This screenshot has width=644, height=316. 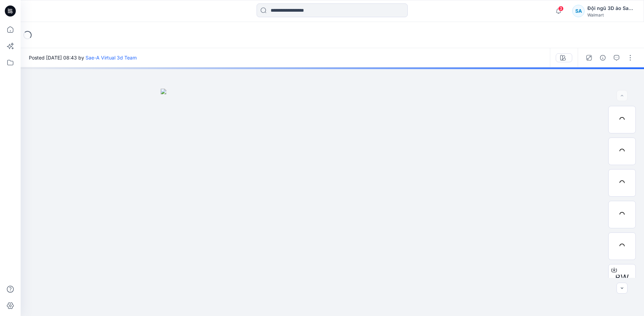 I want to click on font: Walmart, so click(x=596, y=15).